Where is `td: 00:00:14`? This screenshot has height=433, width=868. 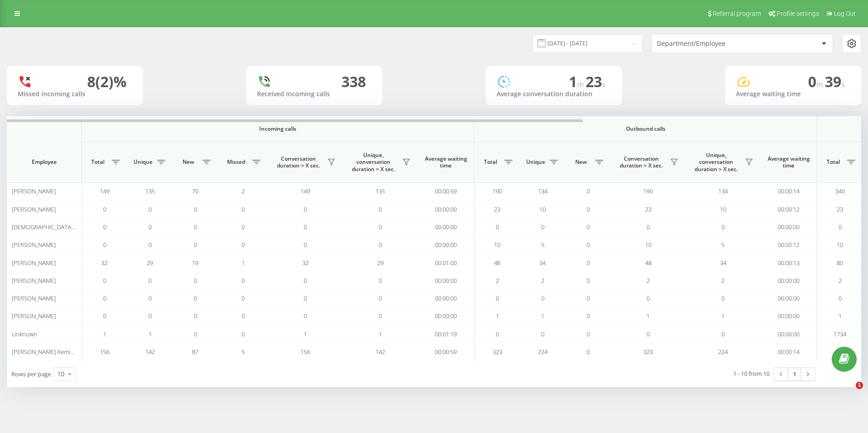 td: 00:00:14 is located at coordinates (788, 191).